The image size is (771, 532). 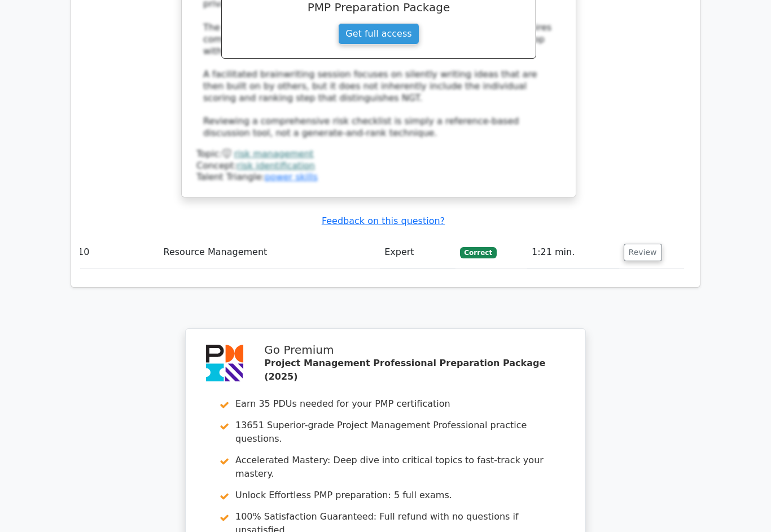 I want to click on td: 1:21 min., so click(x=573, y=252).